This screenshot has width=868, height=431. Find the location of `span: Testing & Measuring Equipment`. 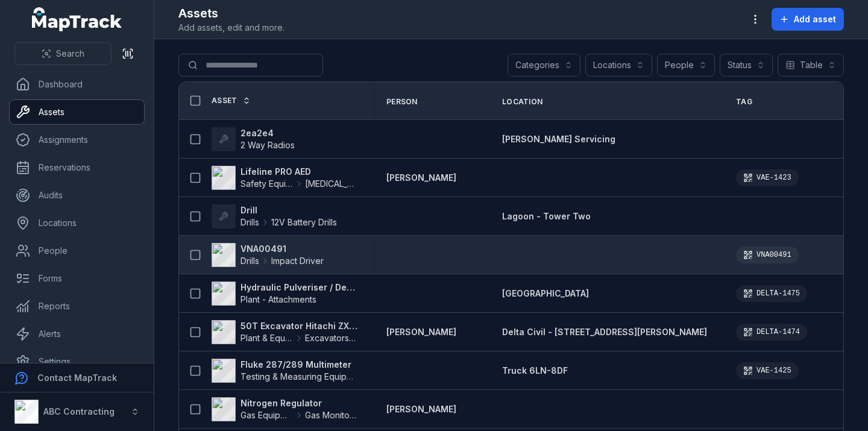

span: Testing & Measuring Equipment is located at coordinates (303, 376).